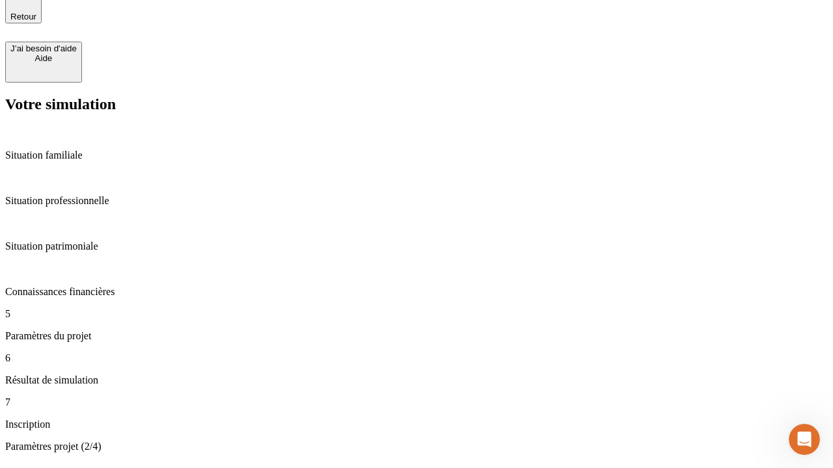 The height and width of the screenshot is (468, 833). I want to click on p: Situation familiale, so click(416, 155).